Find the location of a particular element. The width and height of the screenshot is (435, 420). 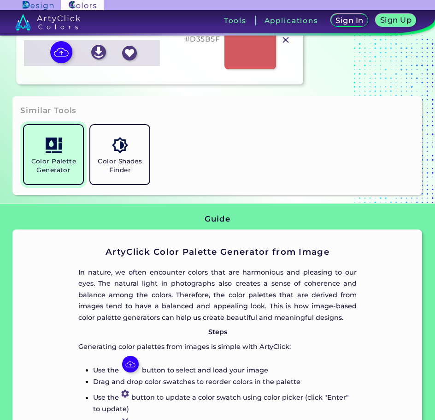

p: Drag and drop color swatches to reorder colors in the palette is located at coordinates (225, 381).